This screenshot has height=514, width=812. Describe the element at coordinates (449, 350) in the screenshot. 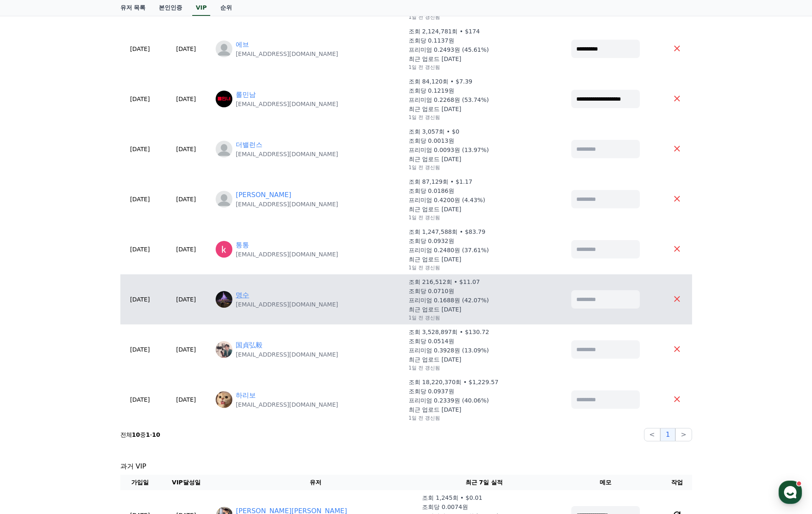

I see `p: 프리미엄 0.3928원 (13.09%)` at that location.